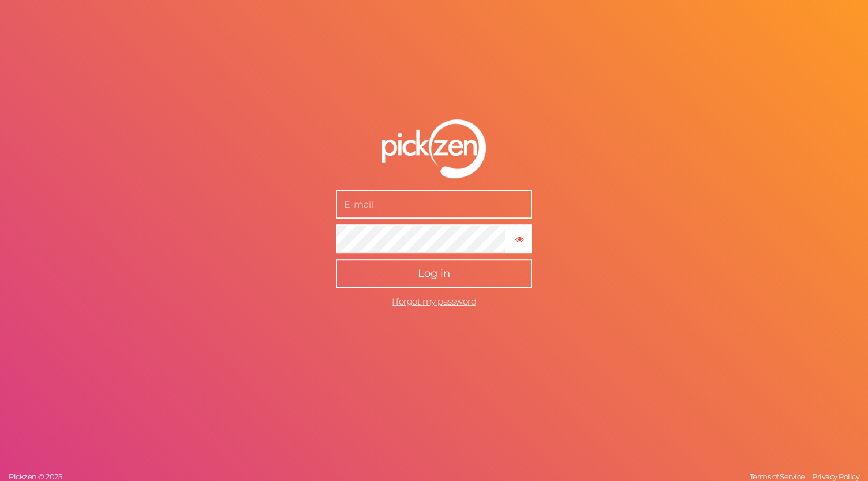  I want to click on a: I forgot my password, so click(434, 301).